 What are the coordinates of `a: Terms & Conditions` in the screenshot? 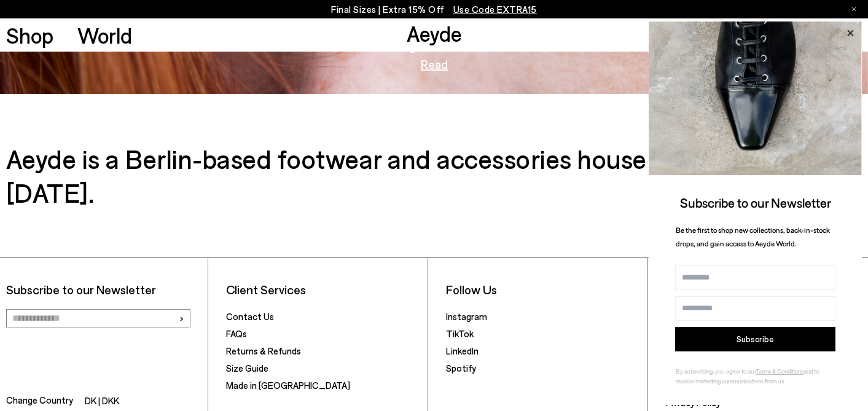 It's located at (780, 371).